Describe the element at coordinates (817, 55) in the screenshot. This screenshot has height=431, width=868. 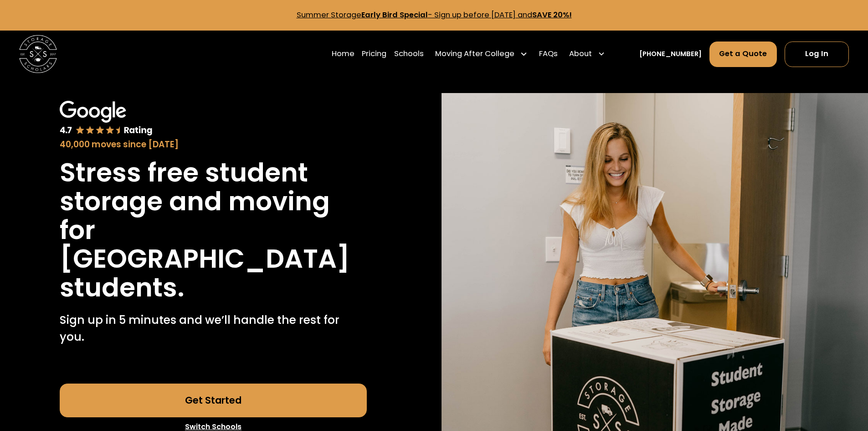
I see `a: Log In` at that location.